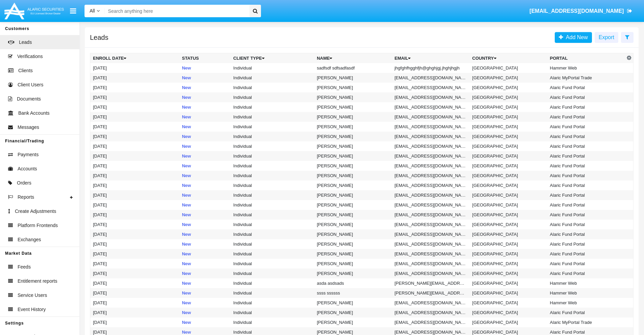 This screenshot has height=335, width=644. What do you see at coordinates (24, 183) in the screenshot?
I see `span: Orders` at bounding box center [24, 183].